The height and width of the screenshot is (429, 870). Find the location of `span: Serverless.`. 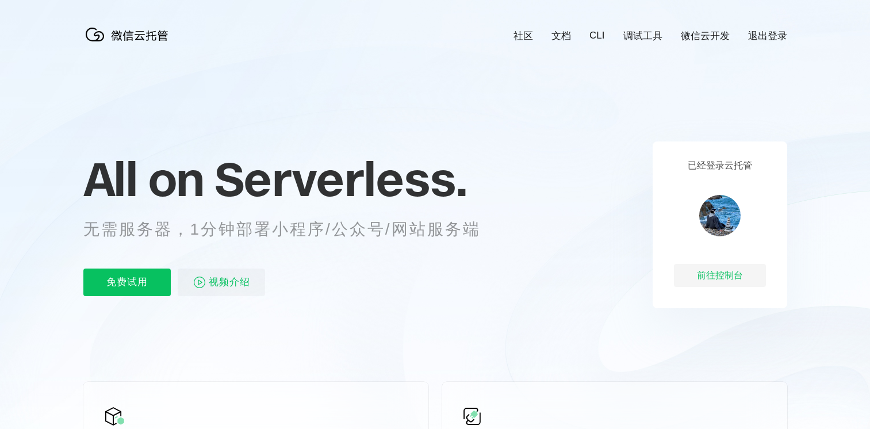

span: Serverless. is located at coordinates (340, 179).